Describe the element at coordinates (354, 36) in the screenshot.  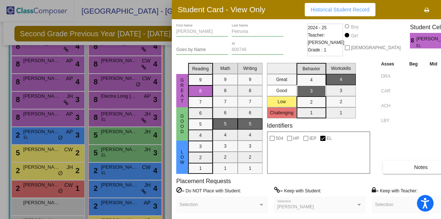
I see `div: Girl` at that location.